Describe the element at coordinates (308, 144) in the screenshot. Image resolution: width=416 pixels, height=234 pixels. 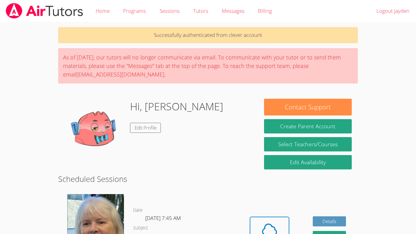
I see `a: Select Teachers/Courses` at that location.